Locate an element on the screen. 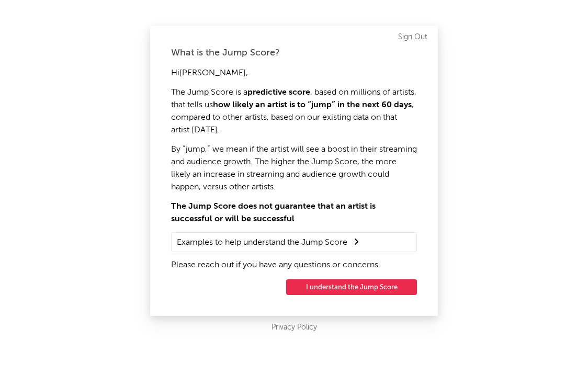  p: Please reach out if you have any questions or concerns. is located at coordinates (294, 265).